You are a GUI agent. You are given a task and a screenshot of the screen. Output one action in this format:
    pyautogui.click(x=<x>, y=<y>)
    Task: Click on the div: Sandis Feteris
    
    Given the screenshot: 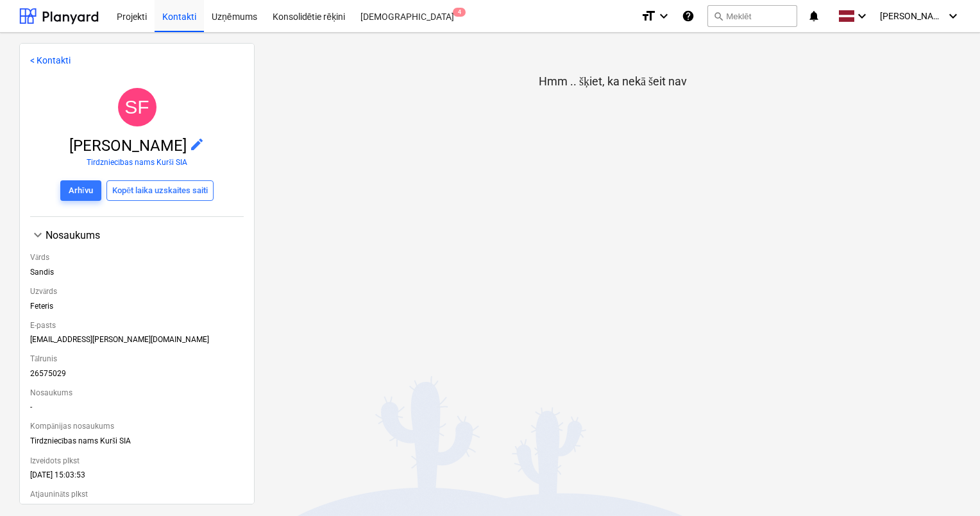 What is the action you would take?
    pyautogui.click(x=137, y=107)
    